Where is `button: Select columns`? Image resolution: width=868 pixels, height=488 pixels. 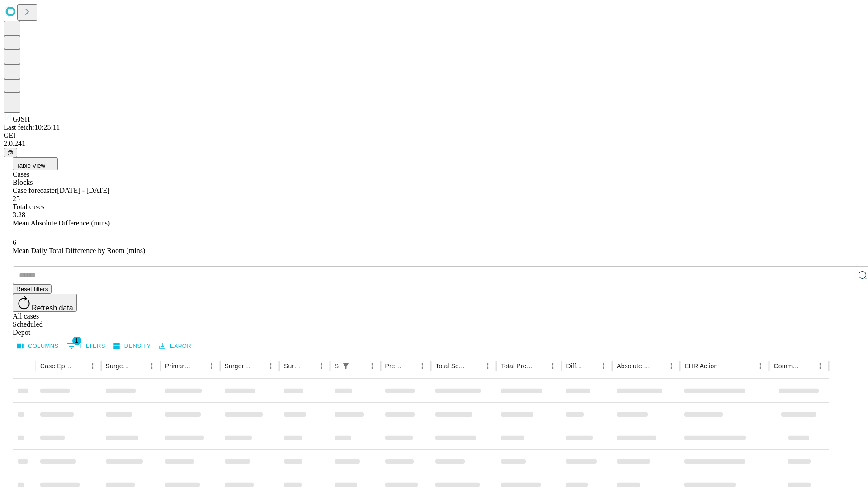 button: Select columns is located at coordinates (38, 346).